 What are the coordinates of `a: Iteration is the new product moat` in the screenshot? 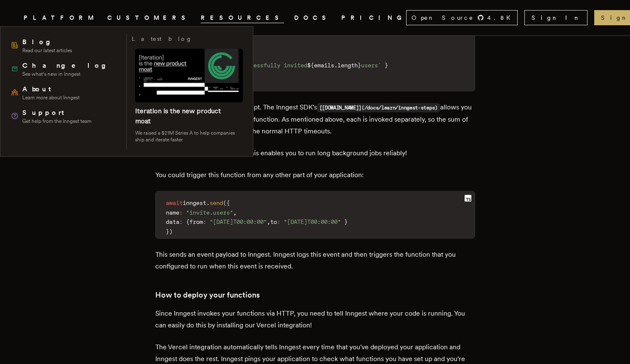 It's located at (178, 115).